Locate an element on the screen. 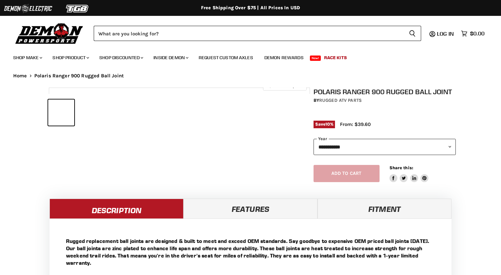  a: Fitment is located at coordinates (385, 208).